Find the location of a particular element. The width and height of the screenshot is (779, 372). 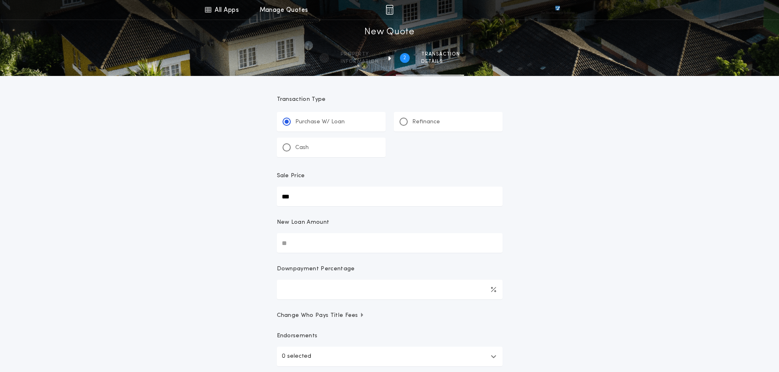

h2: 2 is located at coordinates (404, 58).